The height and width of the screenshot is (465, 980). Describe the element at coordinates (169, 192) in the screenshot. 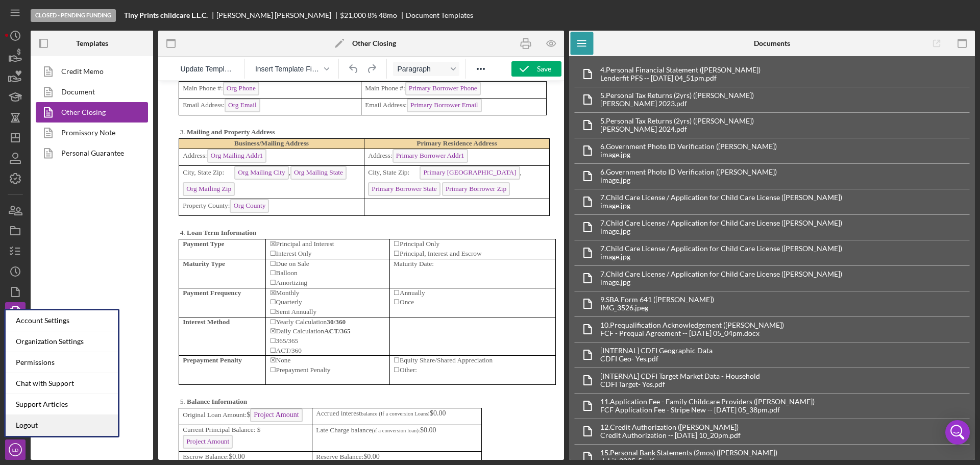

I see `p: Balloon` at that location.